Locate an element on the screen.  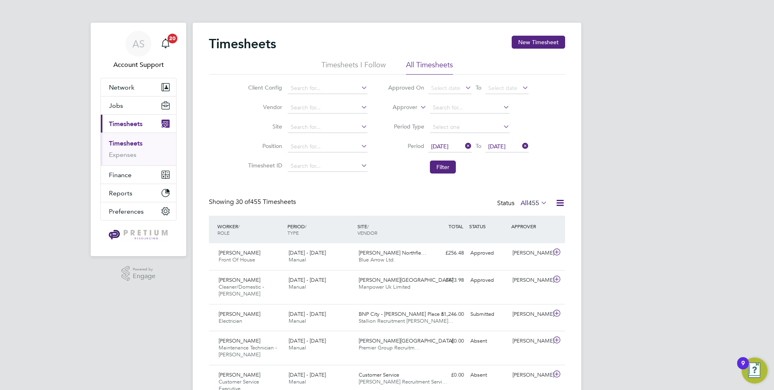
label: Timesheet ID is located at coordinates (264, 165).